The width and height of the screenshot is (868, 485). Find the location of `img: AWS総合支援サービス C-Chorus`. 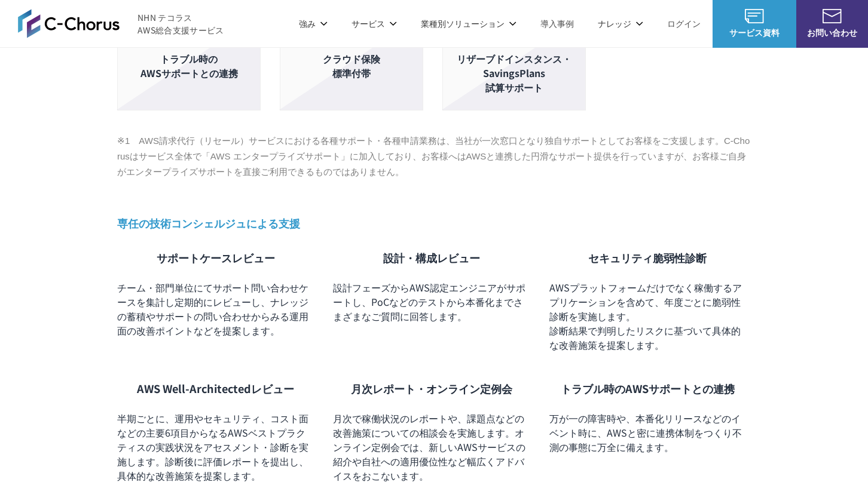

img: AWS総合支援サービス C-Chorus is located at coordinates (69, 24).